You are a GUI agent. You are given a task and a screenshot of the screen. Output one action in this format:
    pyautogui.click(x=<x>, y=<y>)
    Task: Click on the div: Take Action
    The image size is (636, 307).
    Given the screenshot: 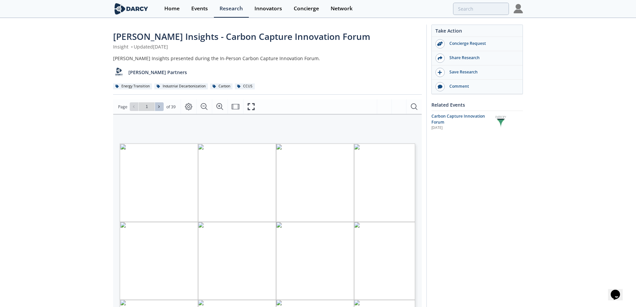 What is the action you would take?
    pyautogui.click(x=477, y=32)
    